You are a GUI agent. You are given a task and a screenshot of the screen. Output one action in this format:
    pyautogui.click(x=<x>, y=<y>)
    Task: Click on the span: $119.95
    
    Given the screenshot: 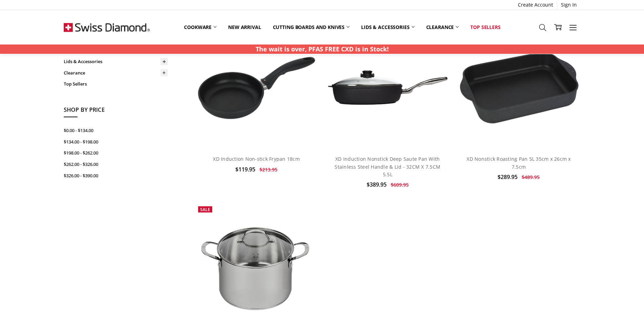 What is the action you would take?
    pyautogui.click(x=245, y=170)
    